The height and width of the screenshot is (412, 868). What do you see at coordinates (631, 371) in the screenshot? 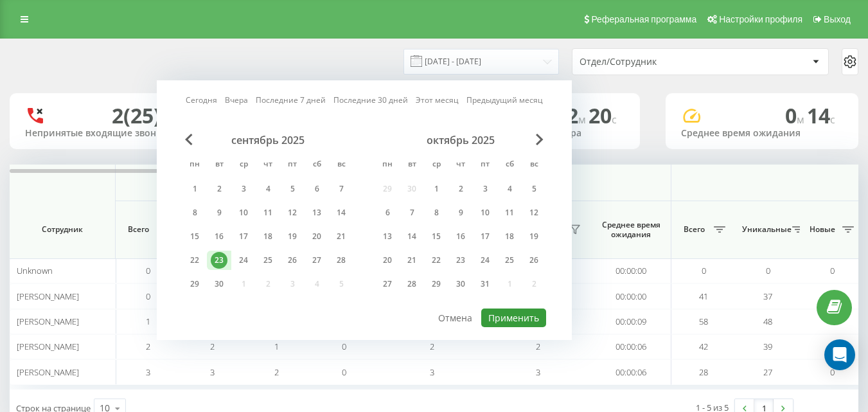
I see `td: 00:00:06` at bounding box center [631, 371].